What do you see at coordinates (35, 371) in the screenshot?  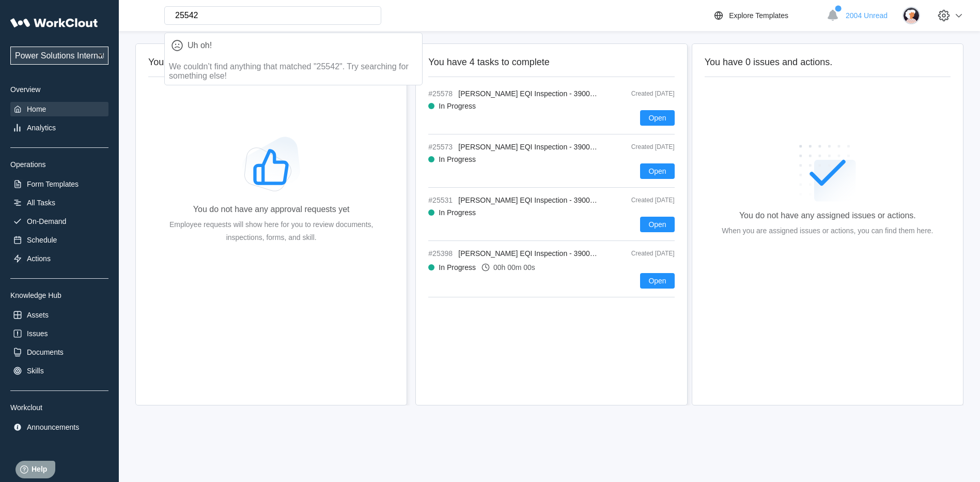 I see `div: Skills` at bounding box center [35, 371].